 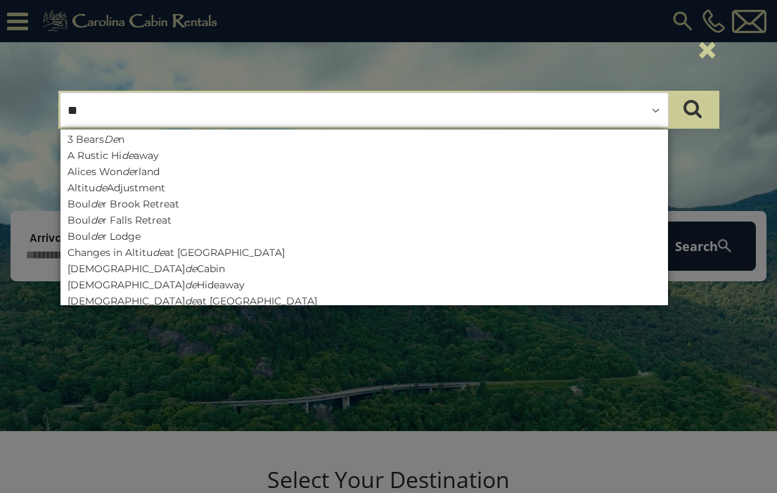 What do you see at coordinates (364, 236) in the screenshot?
I see `li: Boul r Lodge` at bounding box center [364, 236].